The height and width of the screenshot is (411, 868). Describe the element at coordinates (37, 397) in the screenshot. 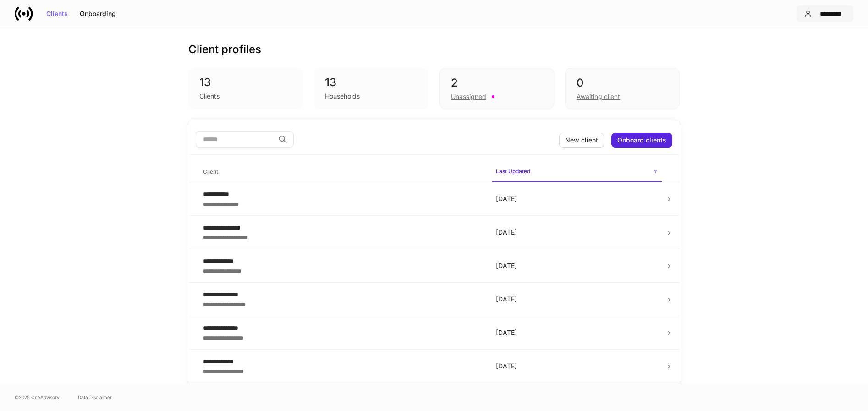

I see `span: © 2025 OneAdvisory` at that location.